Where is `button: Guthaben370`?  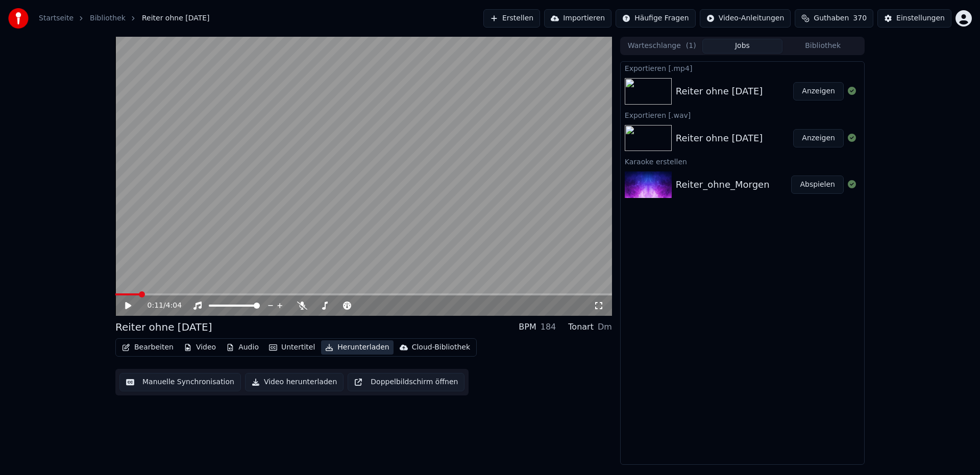
button: Guthaben370 is located at coordinates (834, 19).